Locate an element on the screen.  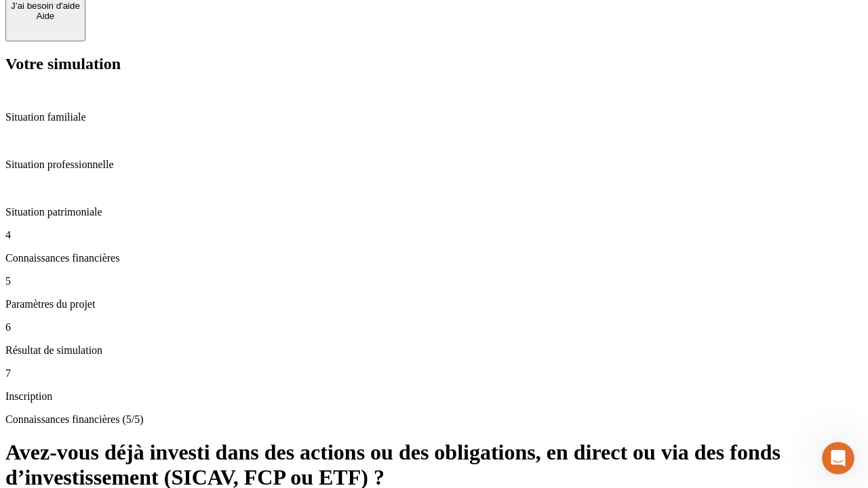
p: 7 is located at coordinates (434, 373).